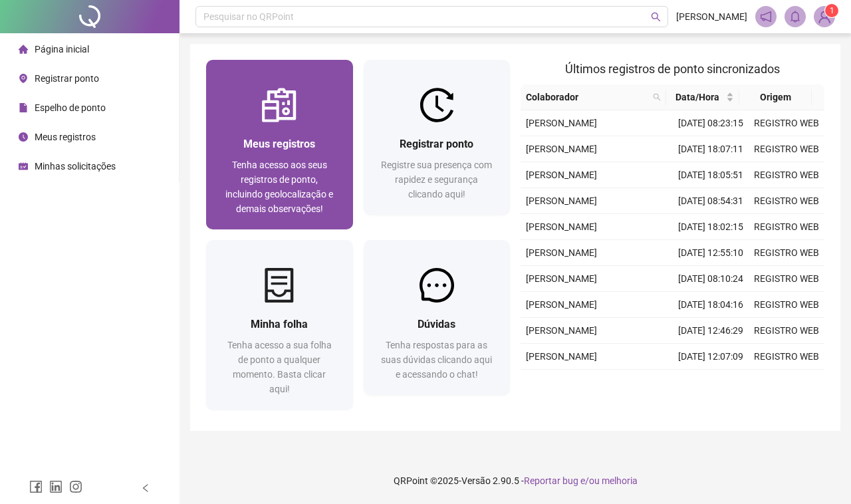 Image resolution: width=851 pixels, height=504 pixels. Describe the element at coordinates (36, 486) in the screenshot. I see `span: facebook` at that location.